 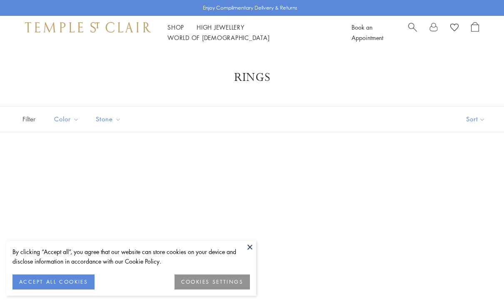 I want to click on button: Color, so click(x=67, y=119).